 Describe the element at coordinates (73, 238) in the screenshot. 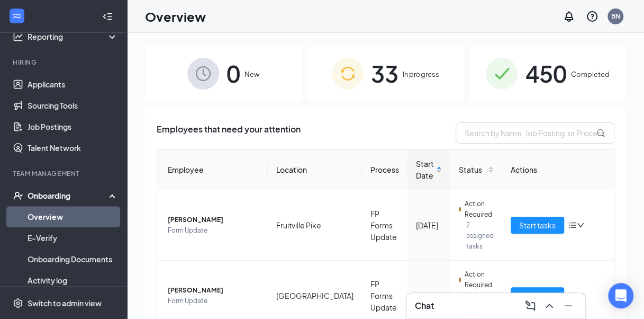

I see `a: E-Verify` at that location.